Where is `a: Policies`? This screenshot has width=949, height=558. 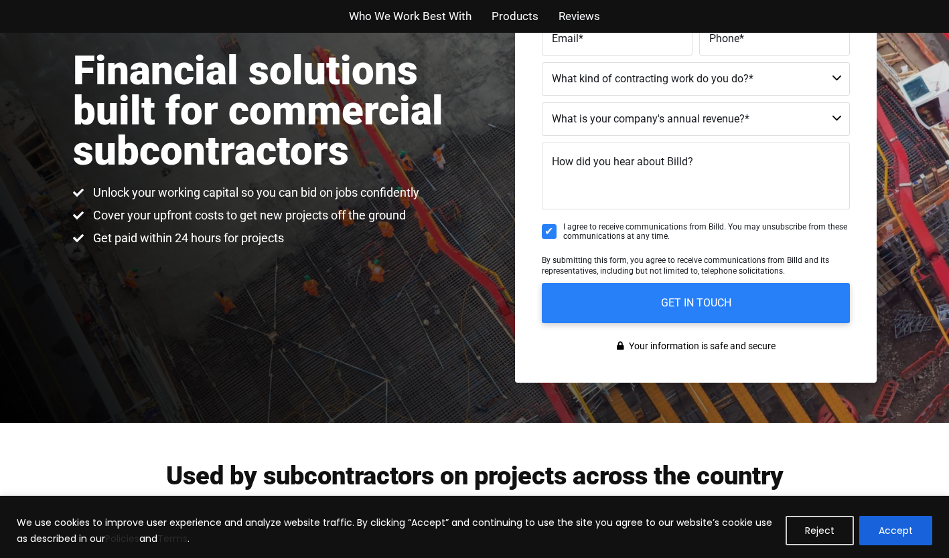 a: Policies is located at coordinates (122, 539).